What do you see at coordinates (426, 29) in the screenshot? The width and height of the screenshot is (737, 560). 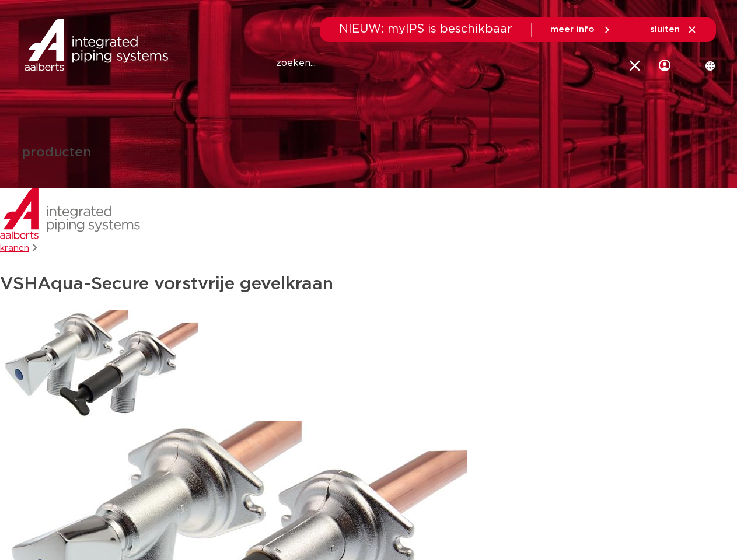 I see `span: NIEUW: myIPS is beschikbaar` at bounding box center [426, 29].